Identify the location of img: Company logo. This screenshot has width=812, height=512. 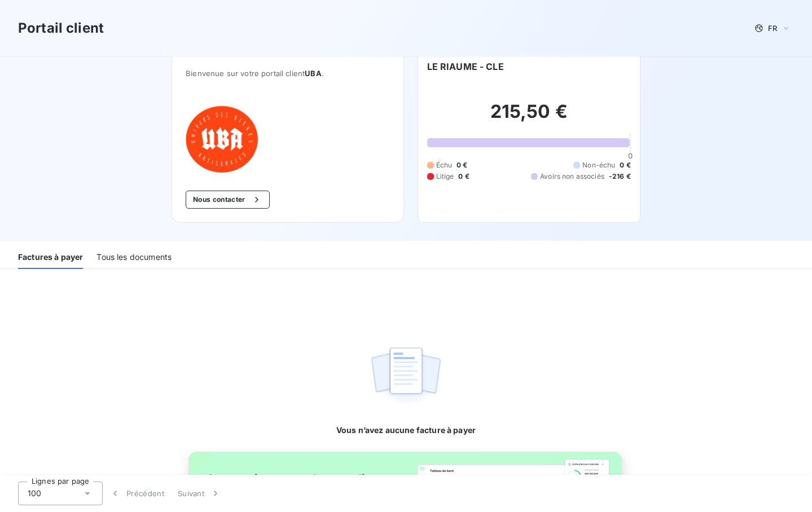
(222, 139).